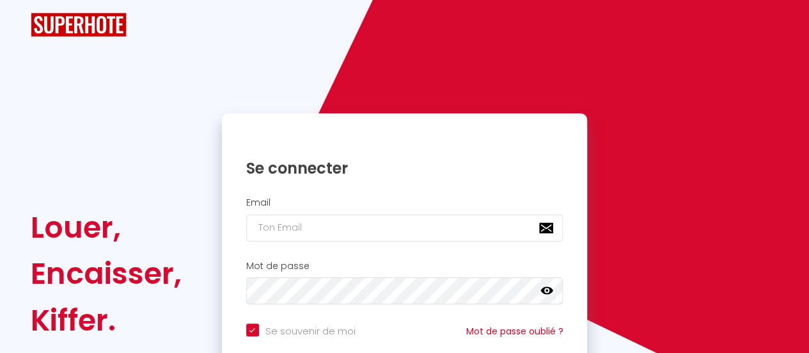  Describe the element at coordinates (106, 227) in the screenshot. I see `div: Louer,` at that location.